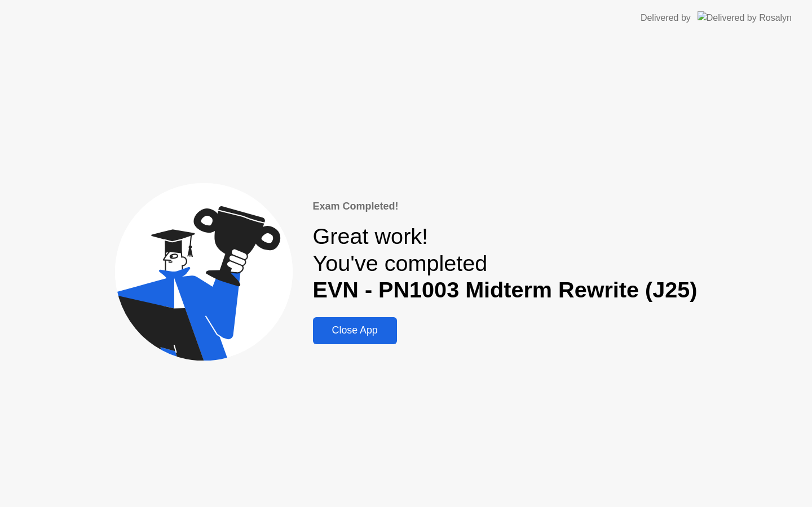  I want to click on b: EVN - PN1003 Midterm Rewrite (J25), so click(505, 290).